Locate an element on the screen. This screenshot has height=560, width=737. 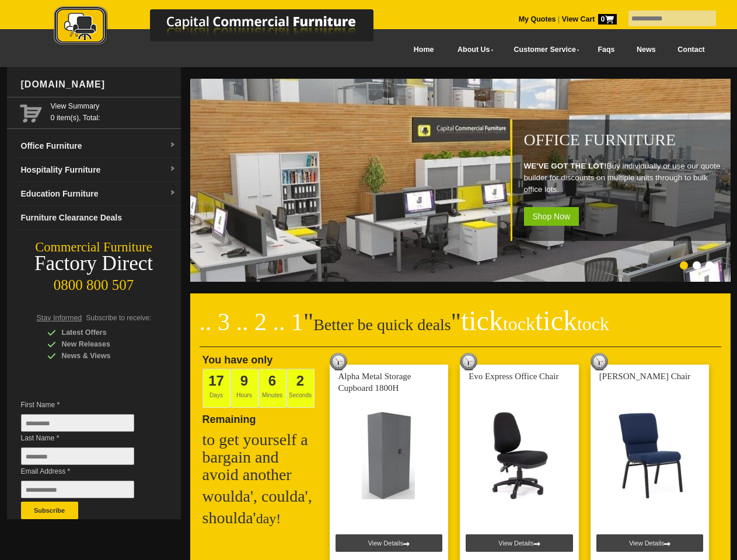
a: View Summary is located at coordinates (113, 106).